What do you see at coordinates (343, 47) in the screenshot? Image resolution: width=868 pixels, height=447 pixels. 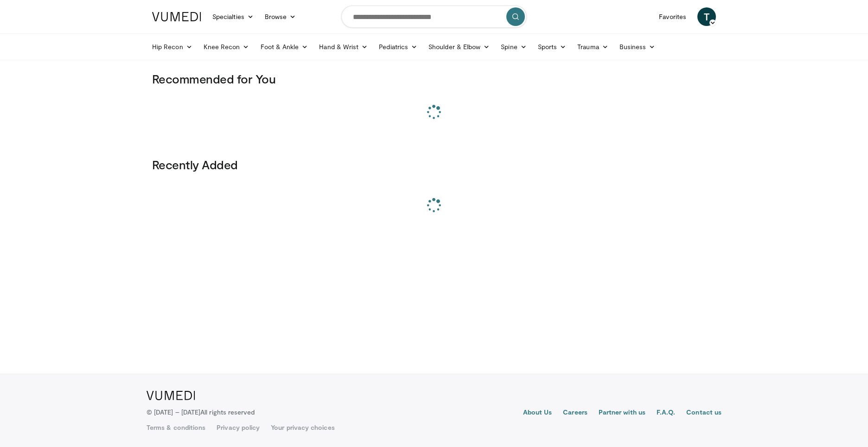 I see `a: Hand & Wrist` at bounding box center [343, 47].